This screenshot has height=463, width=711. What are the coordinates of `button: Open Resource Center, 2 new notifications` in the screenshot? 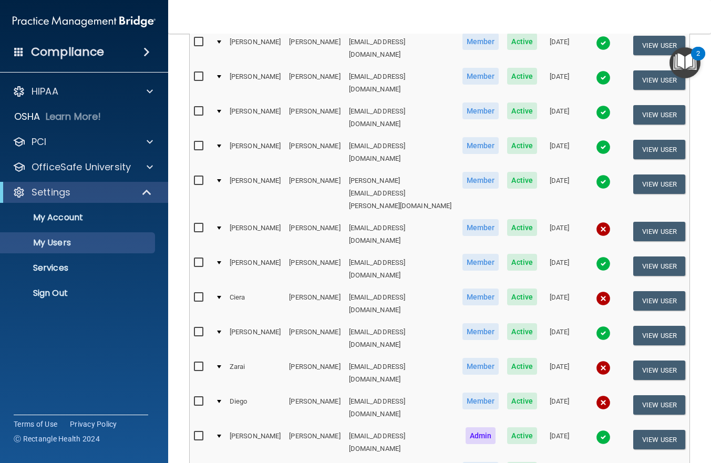 It's located at (685, 63).